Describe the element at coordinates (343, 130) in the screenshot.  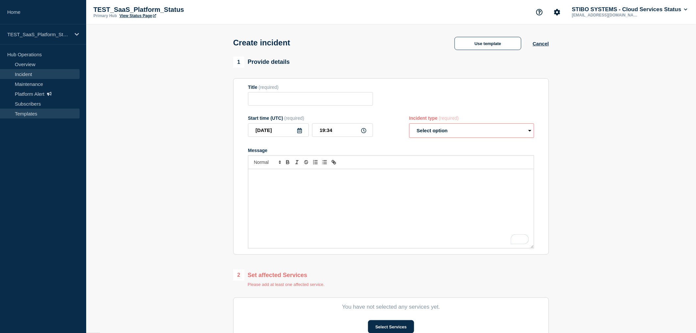
I see `input: HH:MM` at that location.